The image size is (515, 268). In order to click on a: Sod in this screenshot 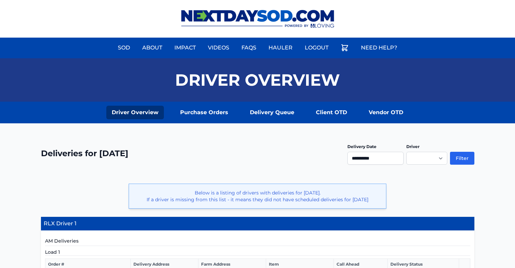, I will do `click(124, 48)`.